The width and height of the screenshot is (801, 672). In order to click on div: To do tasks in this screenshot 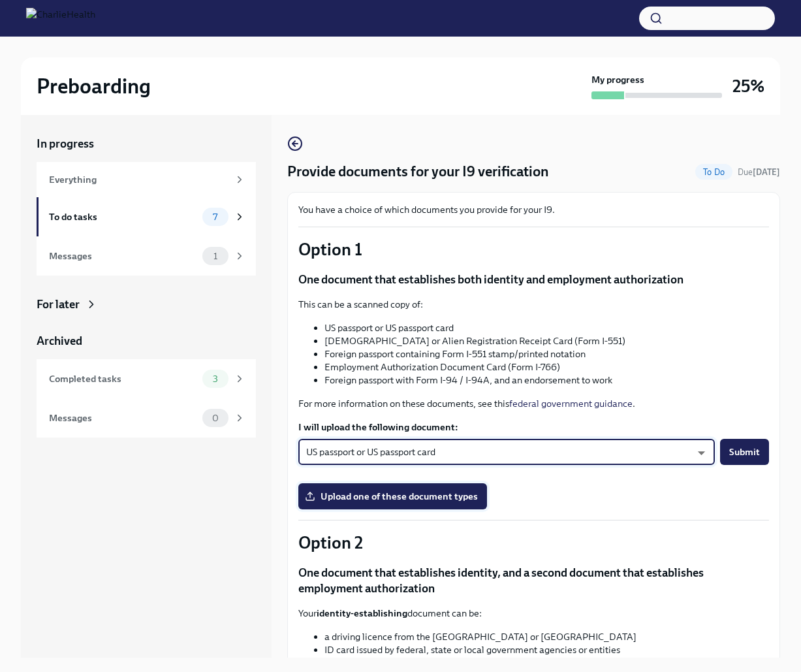, I will do `click(122, 217)`.